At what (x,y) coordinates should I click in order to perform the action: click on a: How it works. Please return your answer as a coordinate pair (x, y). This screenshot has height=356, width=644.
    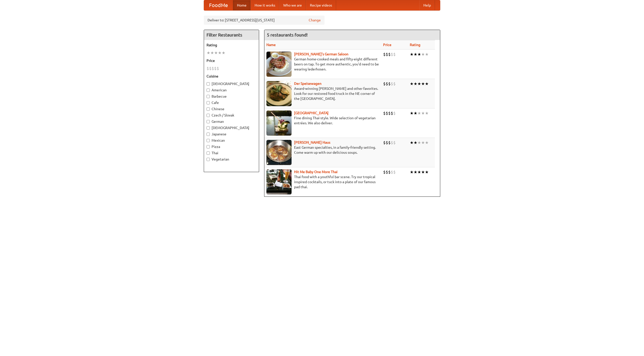
    Looking at the image, I should click on (265, 5).